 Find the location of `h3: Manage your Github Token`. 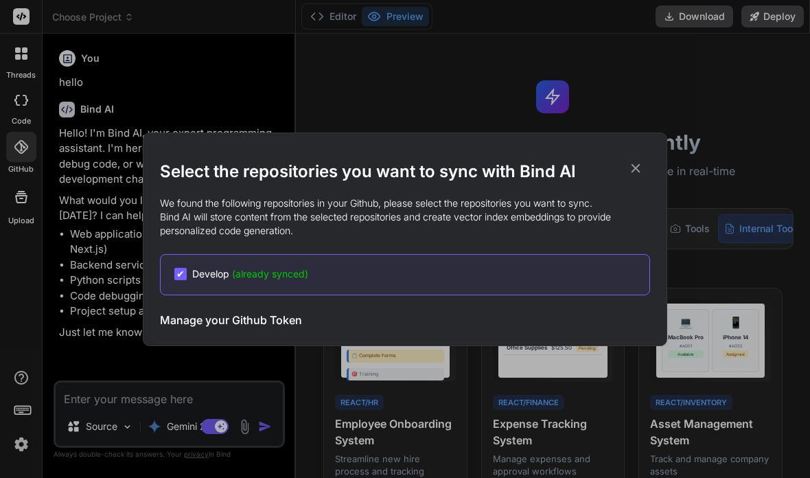

h3: Manage your Github Token is located at coordinates (231, 320).